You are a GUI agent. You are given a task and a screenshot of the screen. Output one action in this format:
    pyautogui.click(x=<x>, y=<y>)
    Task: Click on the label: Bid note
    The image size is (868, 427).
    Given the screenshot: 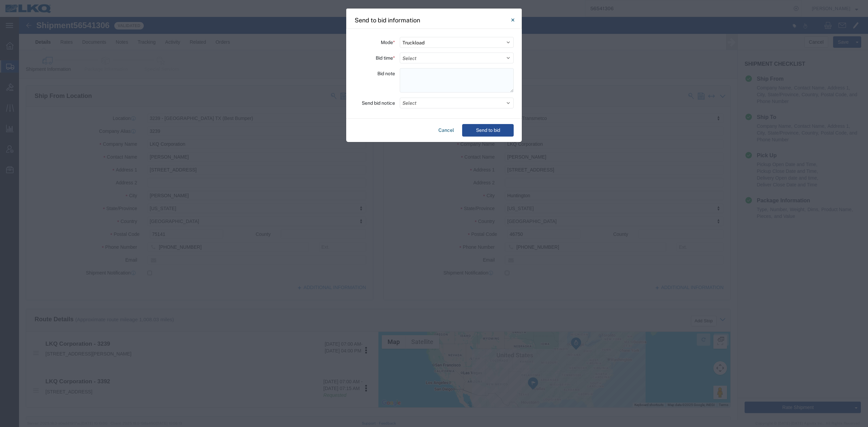 What is the action you would take?
    pyautogui.click(x=386, y=74)
    